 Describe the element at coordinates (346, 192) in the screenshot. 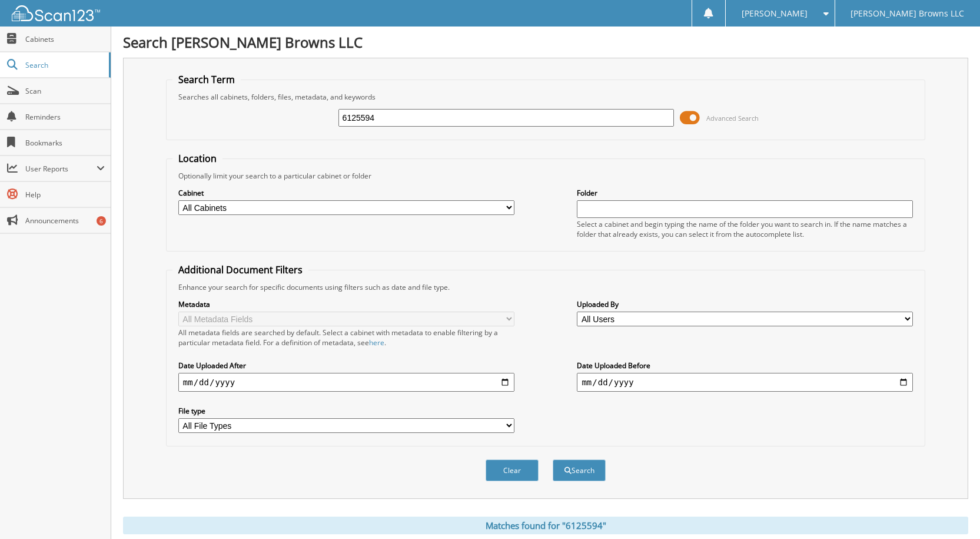

I see `label: Cabinet` at that location.